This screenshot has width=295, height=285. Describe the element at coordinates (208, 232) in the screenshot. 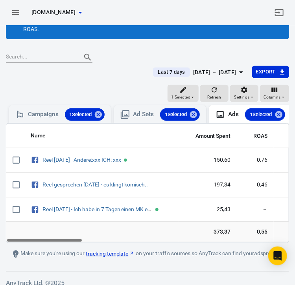

I see `span: 373,37` at that location.